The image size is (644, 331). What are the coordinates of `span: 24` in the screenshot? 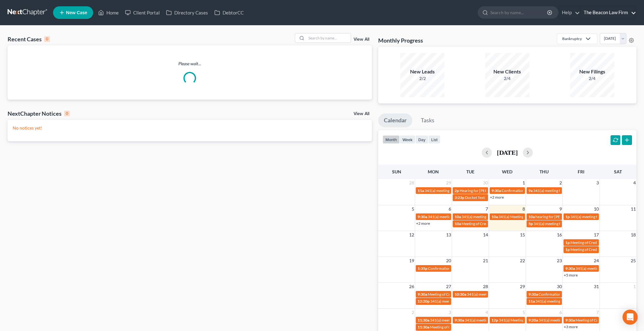 It's located at (596, 261).